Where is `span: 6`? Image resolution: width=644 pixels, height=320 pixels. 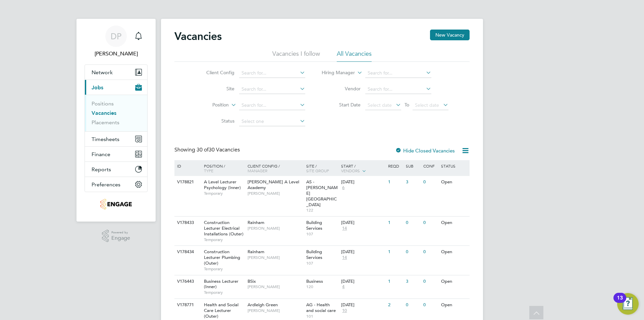
span: 6 is located at coordinates (343, 188).